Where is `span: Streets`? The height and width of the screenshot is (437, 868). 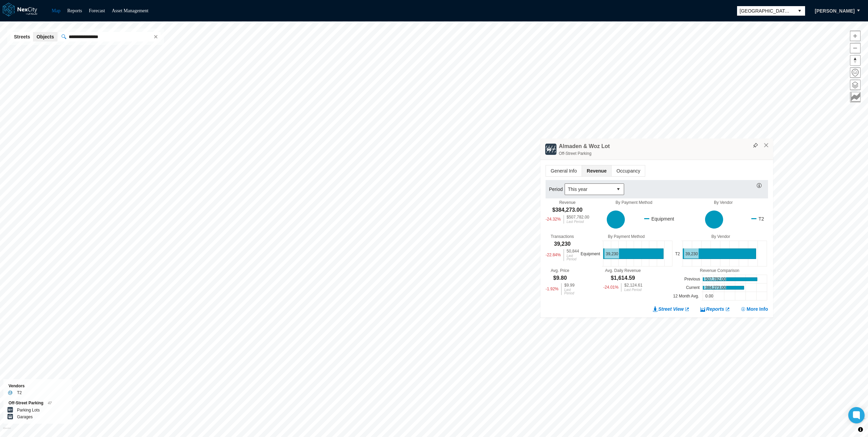 span: Streets is located at coordinates (22, 37).